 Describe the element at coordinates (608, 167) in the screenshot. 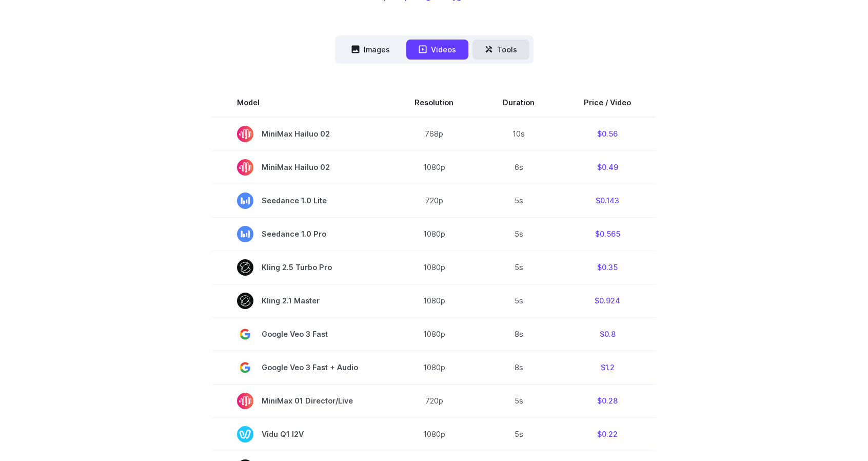

I see `td: $0.49` at that location.